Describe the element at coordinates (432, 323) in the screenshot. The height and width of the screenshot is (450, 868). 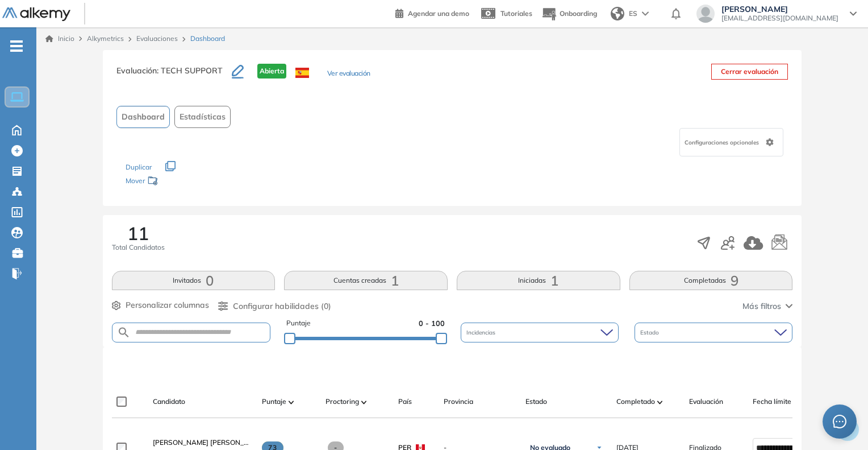
I see `span: 0 - 100` at that location.